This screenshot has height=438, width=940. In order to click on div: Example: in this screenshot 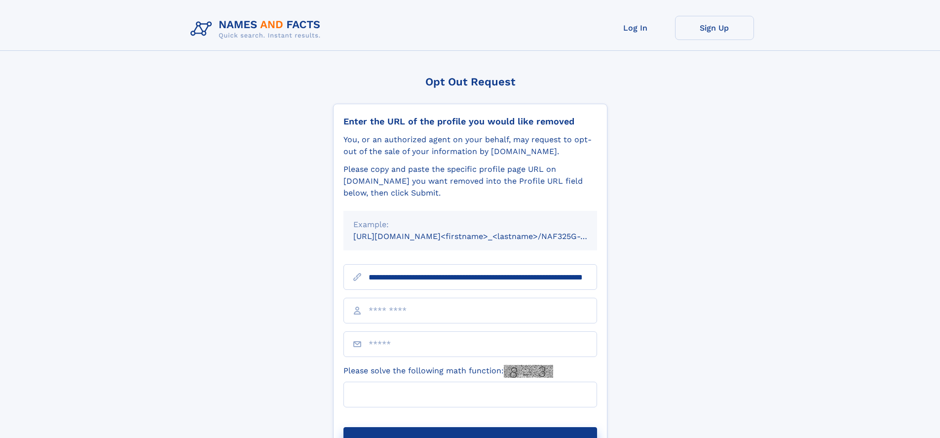, I will do `click(470, 224)`.